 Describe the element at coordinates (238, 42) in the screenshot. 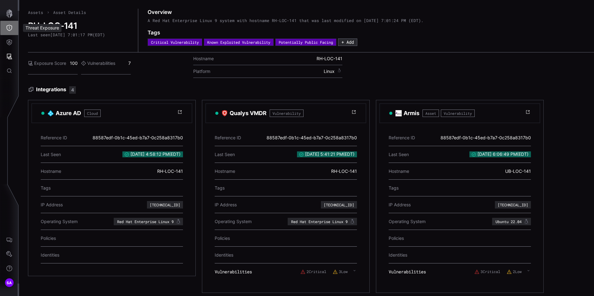

I see `div: Known Exploited Vulnerability` at that location.